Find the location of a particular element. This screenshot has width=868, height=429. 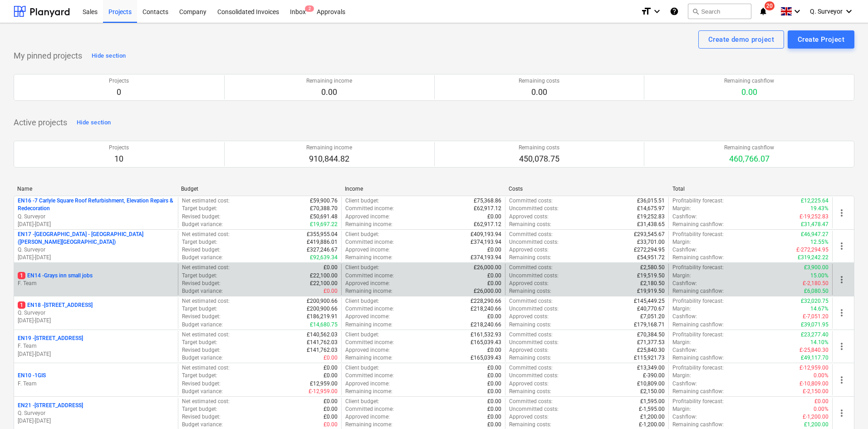

p: £62,917.12 is located at coordinates (488, 225).